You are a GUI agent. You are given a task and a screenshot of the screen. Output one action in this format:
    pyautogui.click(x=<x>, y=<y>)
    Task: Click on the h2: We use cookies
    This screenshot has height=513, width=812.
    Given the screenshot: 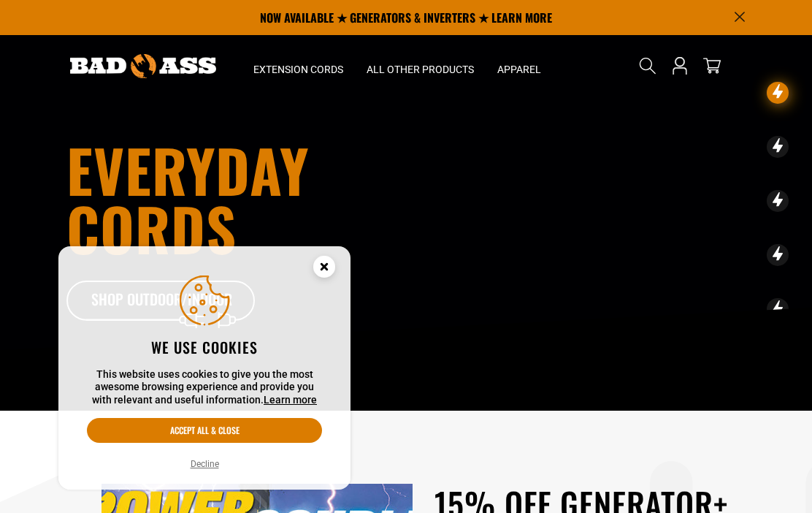 What is the action you would take?
    pyautogui.click(x=204, y=347)
    